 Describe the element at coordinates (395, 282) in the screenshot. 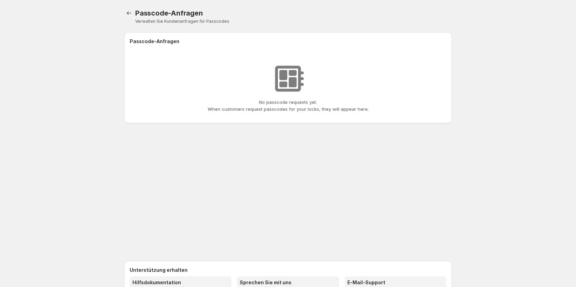

I see `h3: E-Mail-Support` at that location.